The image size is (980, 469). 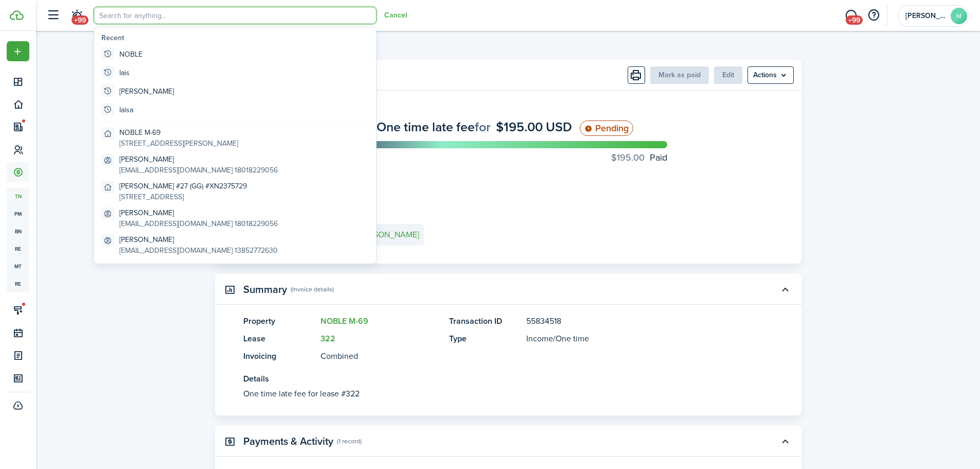 What do you see at coordinates (18, 266) in the screenshot?
I see `a: mt` at bounding box center [18, 266].